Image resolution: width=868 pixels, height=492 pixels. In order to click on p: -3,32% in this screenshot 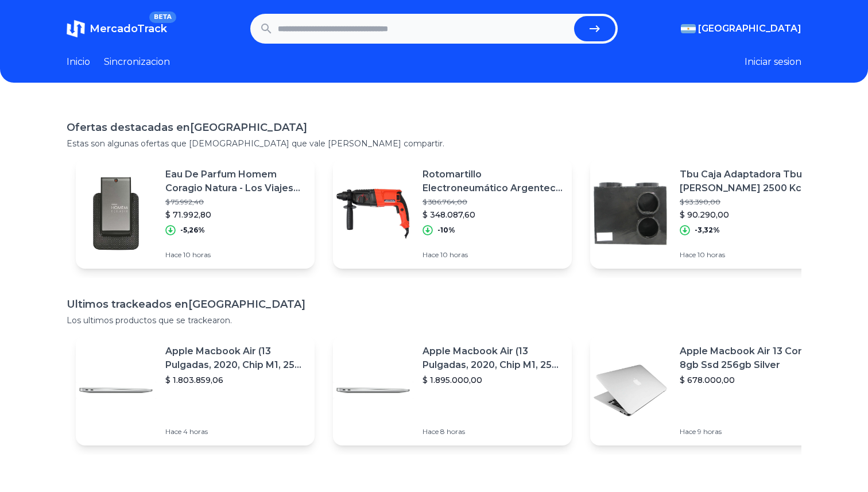, I will do `click(707, 230)`.